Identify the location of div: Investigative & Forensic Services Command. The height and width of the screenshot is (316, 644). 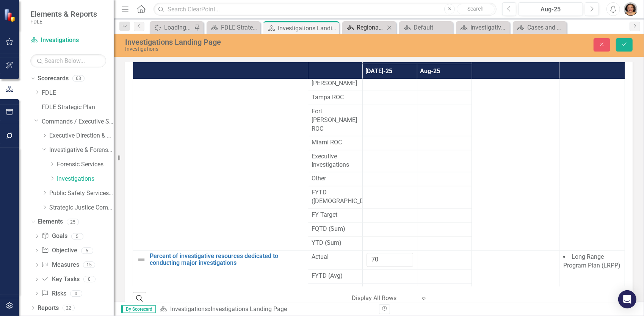
(489, 27).